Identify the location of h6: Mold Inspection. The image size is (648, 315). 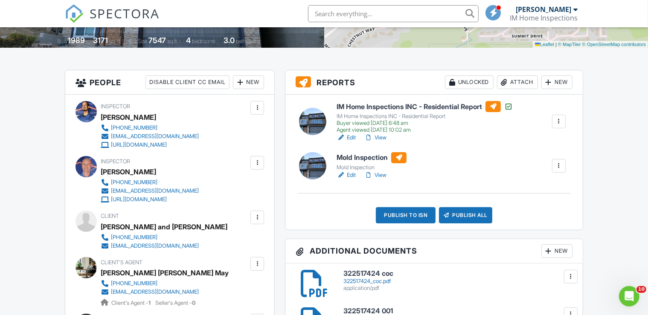
(372, 158).